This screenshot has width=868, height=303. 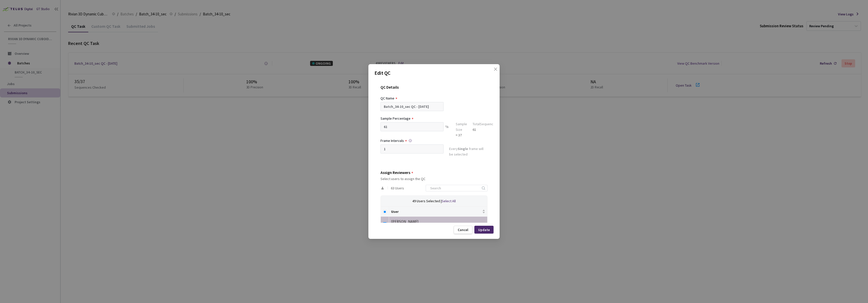 What do you see at coordinates (468, 152) in the screenshot?
I see `div: Every frame will be selected` at bounding box center [468, 152].